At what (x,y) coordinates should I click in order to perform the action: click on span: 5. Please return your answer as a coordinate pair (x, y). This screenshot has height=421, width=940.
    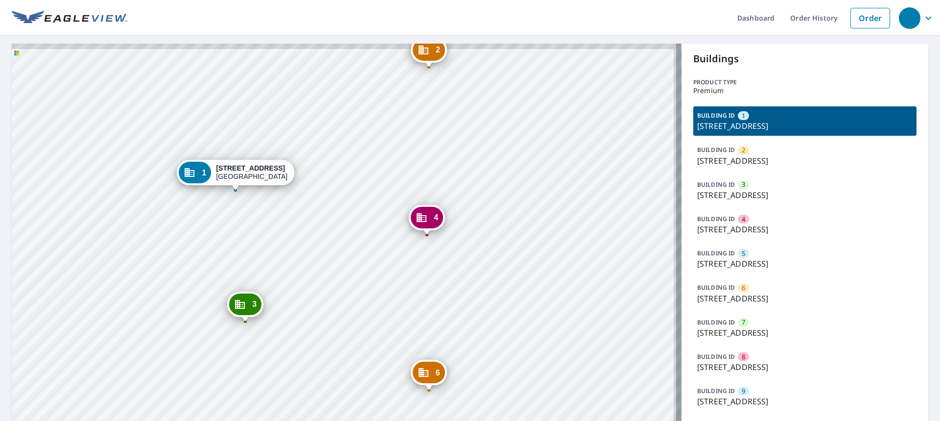
    Looking at the image, I should click on (743, 253).